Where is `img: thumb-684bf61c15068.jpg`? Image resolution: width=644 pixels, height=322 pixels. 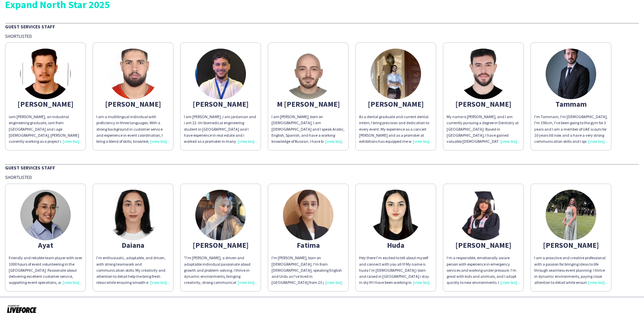 img: thumb-684bf61c15068.jpg is located at coordinates (133, 74).